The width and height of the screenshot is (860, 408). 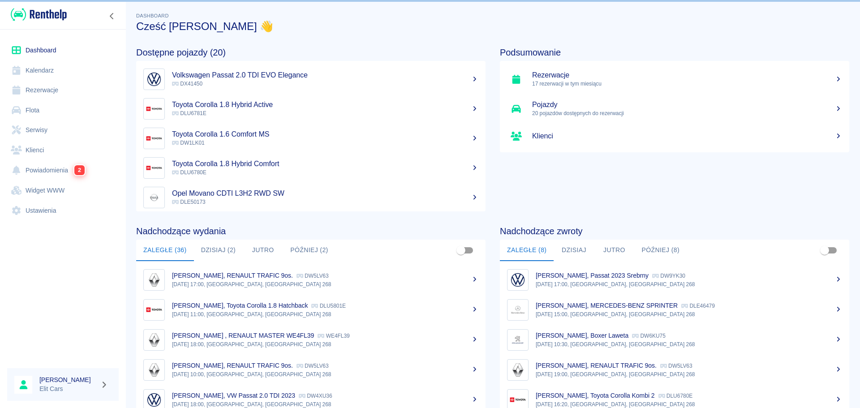 I want to click on h4: Nadchodzące wydania, so click(x=311, y=231).